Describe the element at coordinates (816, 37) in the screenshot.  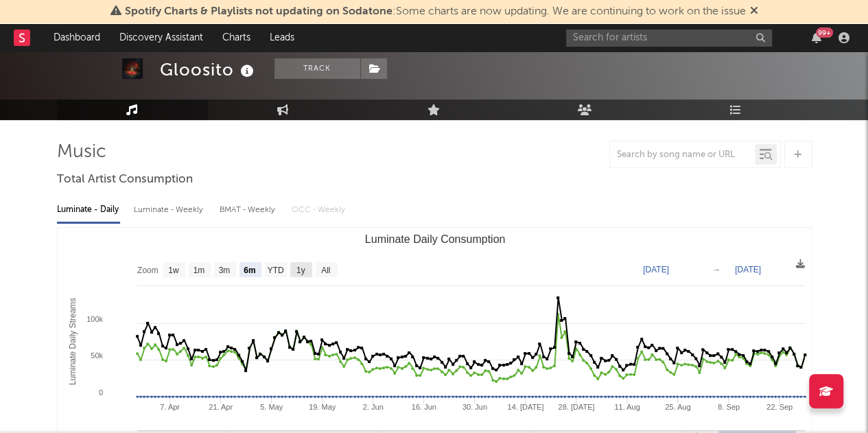
I see `button: 99+` at that location.